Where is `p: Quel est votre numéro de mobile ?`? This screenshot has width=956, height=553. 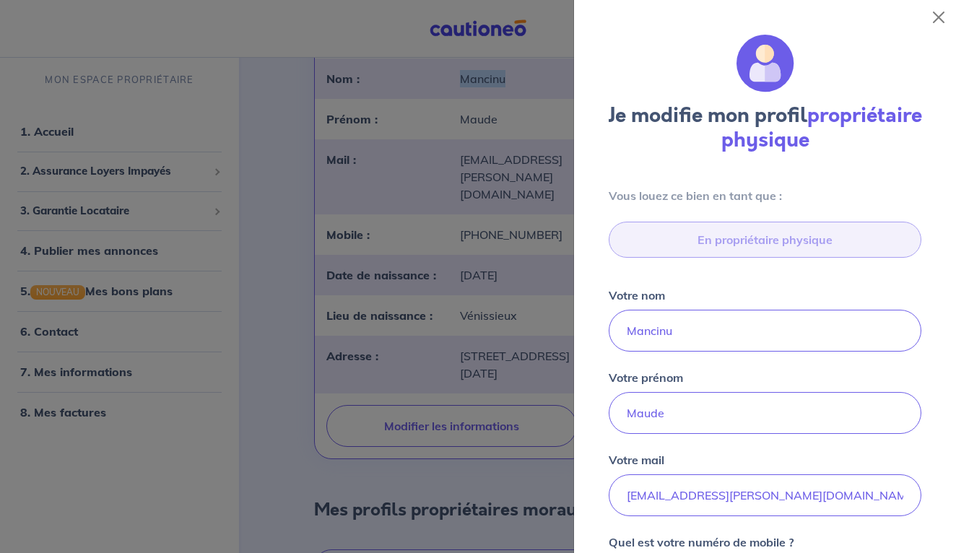
p: Quel est votre numéro de mobile ? is located at coordinates (701, 542).